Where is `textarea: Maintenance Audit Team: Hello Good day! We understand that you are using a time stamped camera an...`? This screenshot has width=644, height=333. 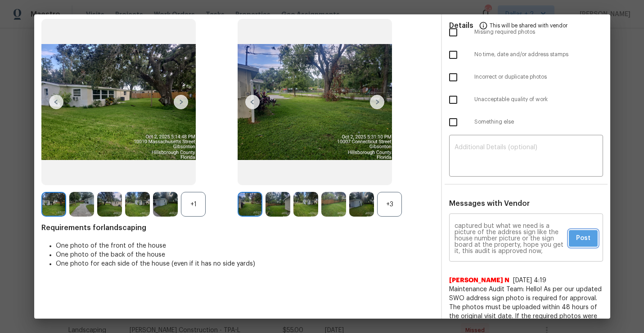
textarea: Maintenance Audit Team: Hello Good day! We understand that you are using a time stamped camera an... is located at coordinates (510, 239).